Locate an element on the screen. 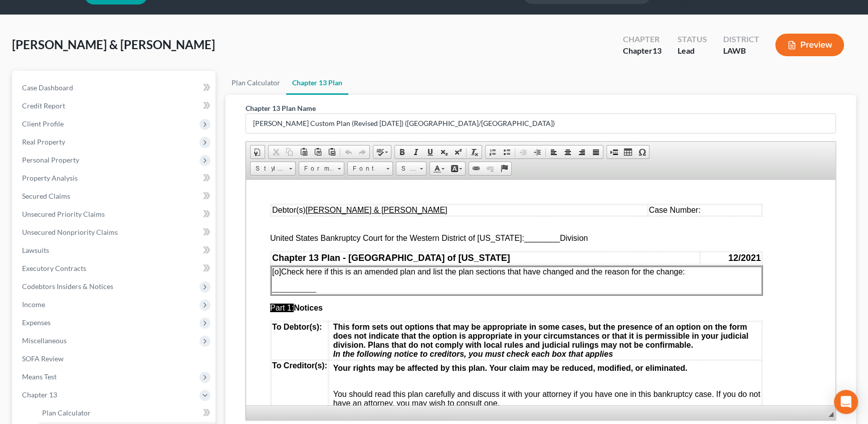  span: SOFA Review is located at coordinates (43, 358).